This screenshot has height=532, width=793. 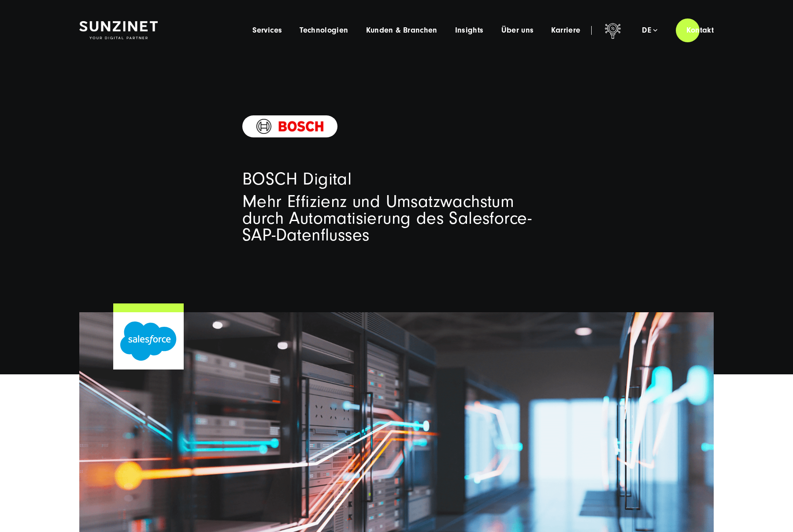 What do you see at coordinates (267, 31) in the screenshot?
I see `span: Services` at bounding box center [267, 31].